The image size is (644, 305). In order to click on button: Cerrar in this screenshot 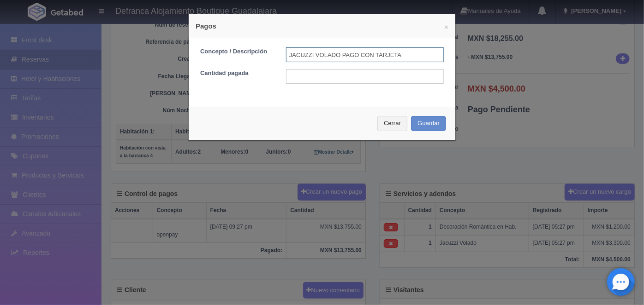, I will do `click(392, 123)`.